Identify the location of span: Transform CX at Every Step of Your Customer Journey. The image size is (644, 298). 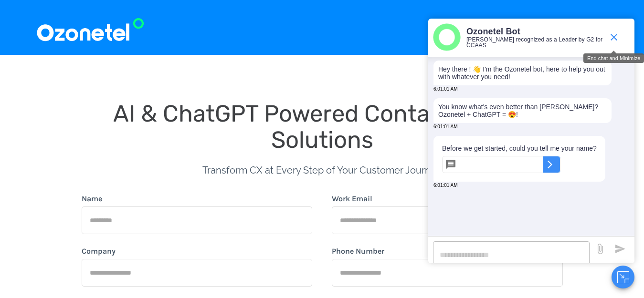
(322, 171).